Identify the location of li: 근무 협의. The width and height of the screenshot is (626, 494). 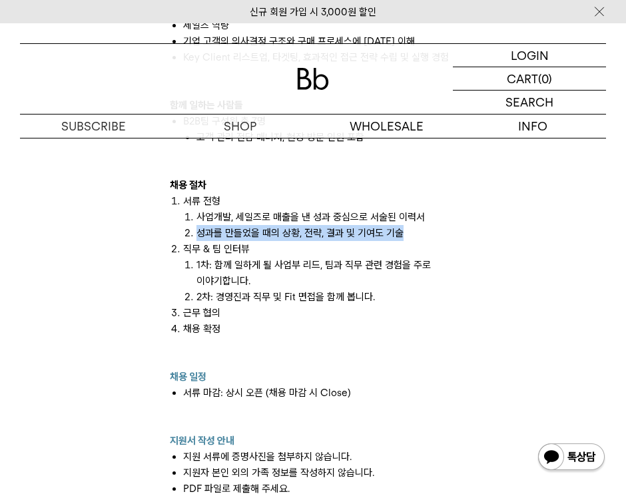
(319, 313).